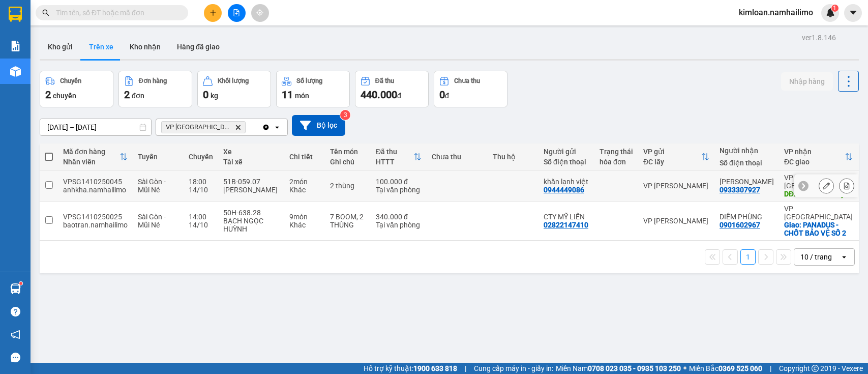  I want to click on div: Xe, so click(251, 152).